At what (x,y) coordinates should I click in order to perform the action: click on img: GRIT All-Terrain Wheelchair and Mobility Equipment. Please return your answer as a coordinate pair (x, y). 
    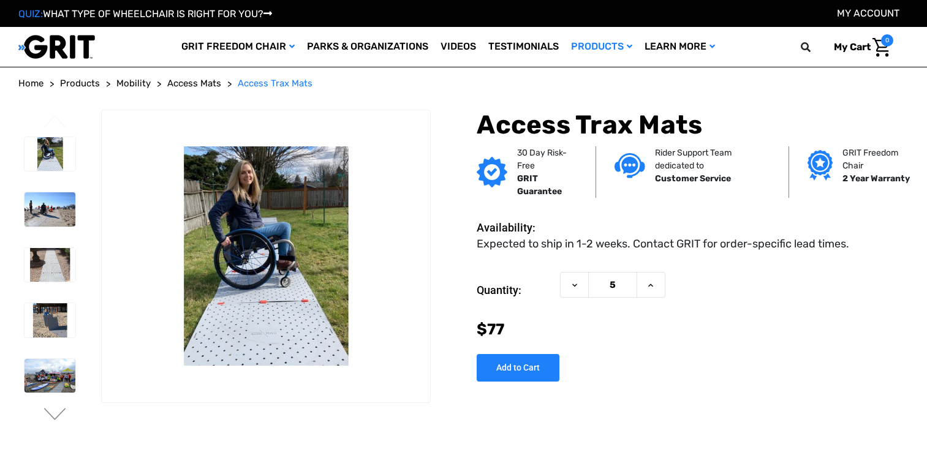
    Looking at the image, I should click on (56, 47).